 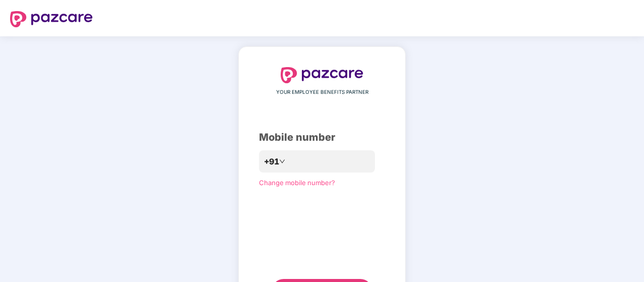 I want to click on span: YOUR EMPLOYEE BENEFITS PARTNER, so click(x=322, y=92).